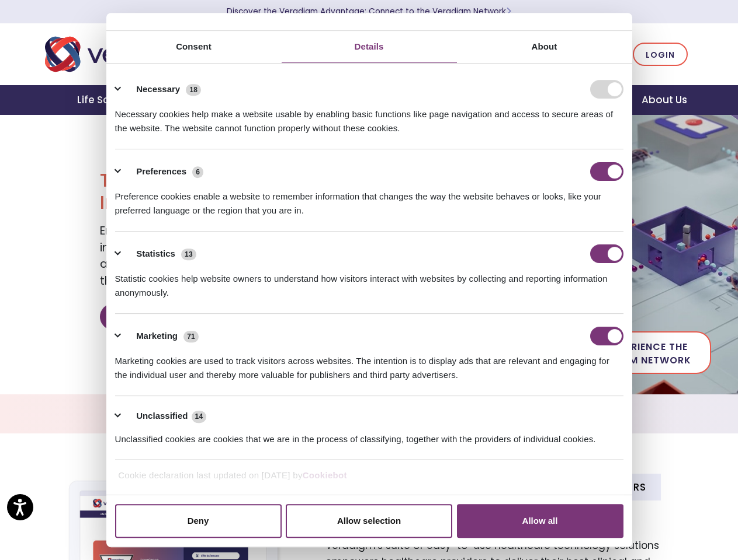 This screenshot has width=738, height=560. I want to click on button: Allow selection, so click(369, 521).